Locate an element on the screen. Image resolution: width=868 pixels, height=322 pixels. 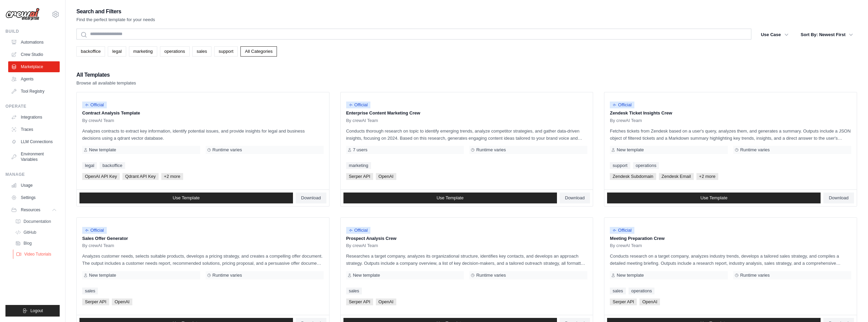
a: Tool Registry is located at coordinates (33, 91).